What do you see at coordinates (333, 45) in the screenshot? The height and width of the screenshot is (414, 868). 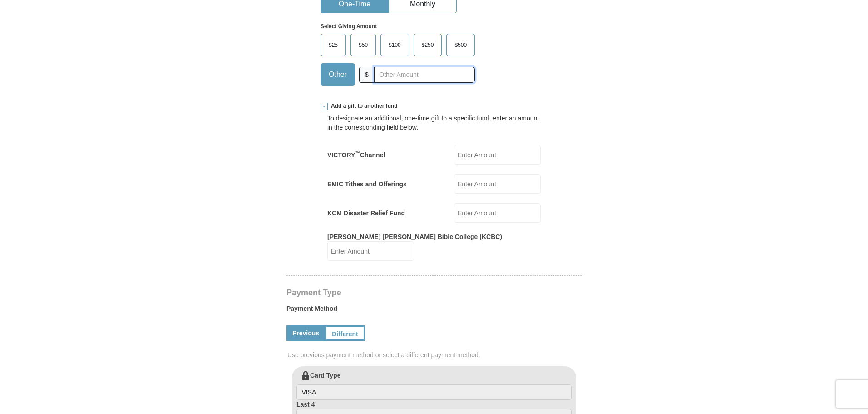 I see `span: $25` at bounding box center [333, 45].